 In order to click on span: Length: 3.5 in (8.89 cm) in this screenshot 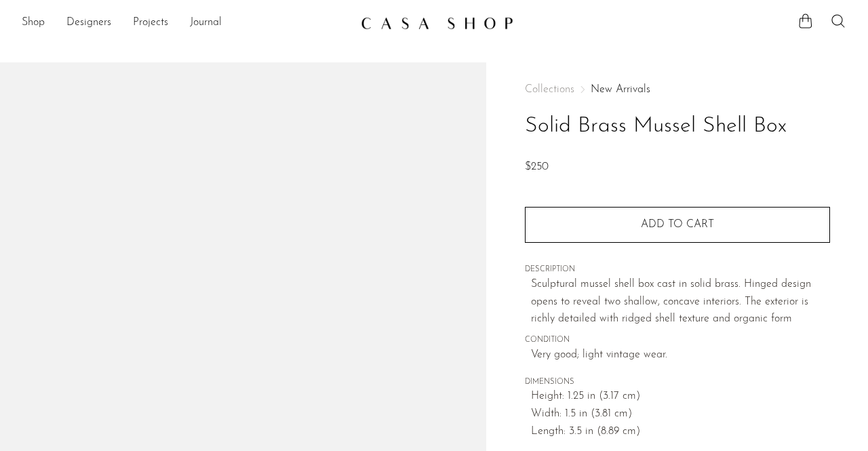, I will do `click(680, 432)`.